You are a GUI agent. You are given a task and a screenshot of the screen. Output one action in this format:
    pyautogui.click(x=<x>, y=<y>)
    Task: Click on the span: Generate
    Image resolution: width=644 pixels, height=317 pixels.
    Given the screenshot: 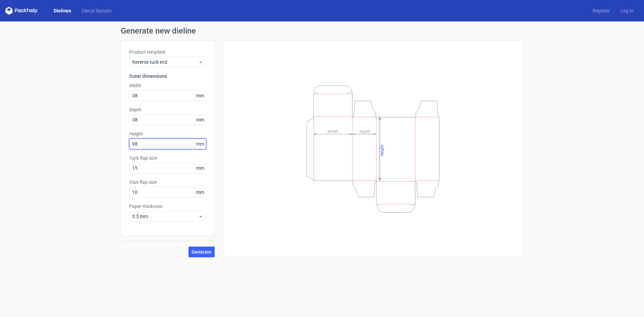 What is the action you would take?
    pyautogui.click(x=202, y=252)
    